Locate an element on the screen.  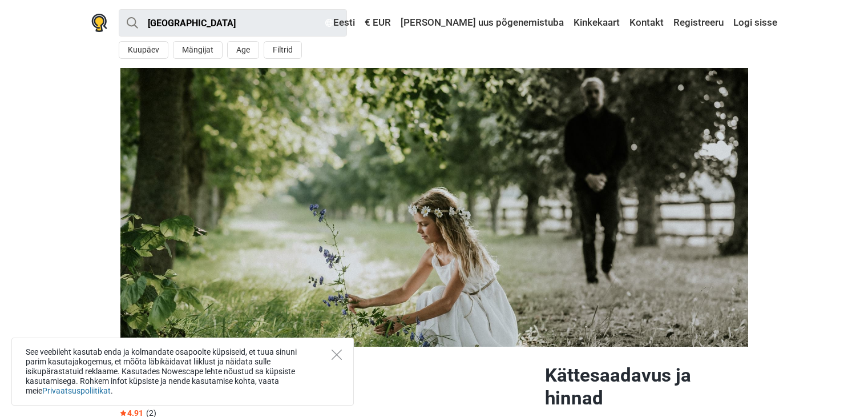
button: Filtrid is located at coordinates (282, 50).